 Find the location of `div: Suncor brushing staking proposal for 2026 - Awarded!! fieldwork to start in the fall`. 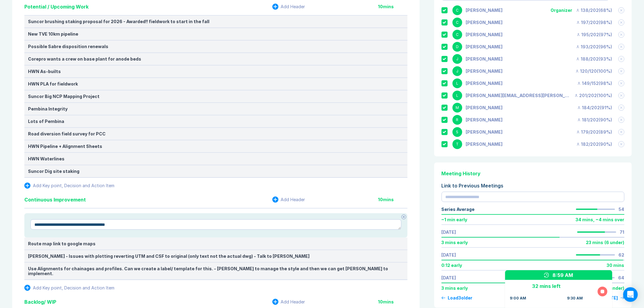

div: Suncor brushing staking proposal for 2026 - Awarded!! fieldwork to start in the fall is located at coordinates (216, 22).